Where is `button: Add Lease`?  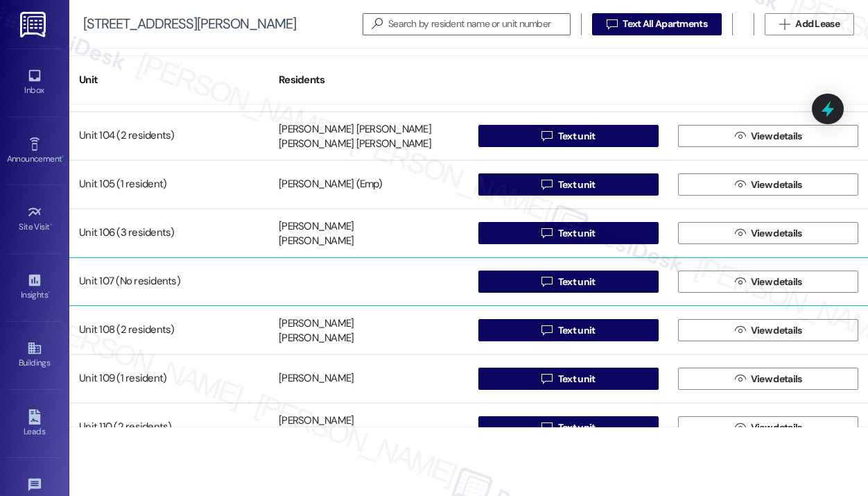
button: Add Lease is located at coordinates (810, 24).